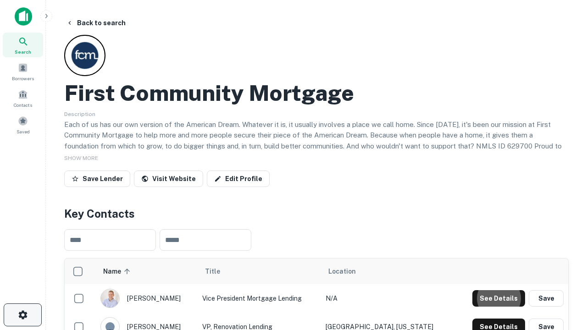  Describe the element at coordinates (168, 179) in the screenshot. I see `a: Visit Website` at that location.